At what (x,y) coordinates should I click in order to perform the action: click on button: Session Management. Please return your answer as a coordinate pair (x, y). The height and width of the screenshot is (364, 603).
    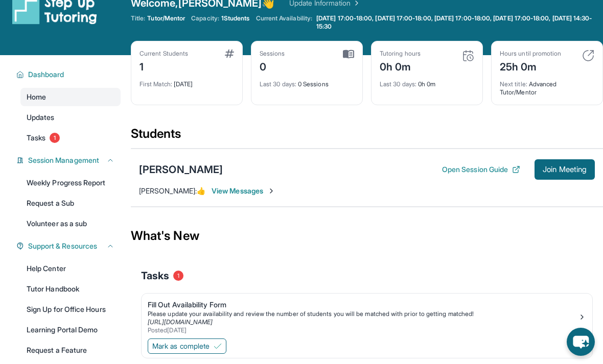
    Looking at the image, I should click on (69, 160).